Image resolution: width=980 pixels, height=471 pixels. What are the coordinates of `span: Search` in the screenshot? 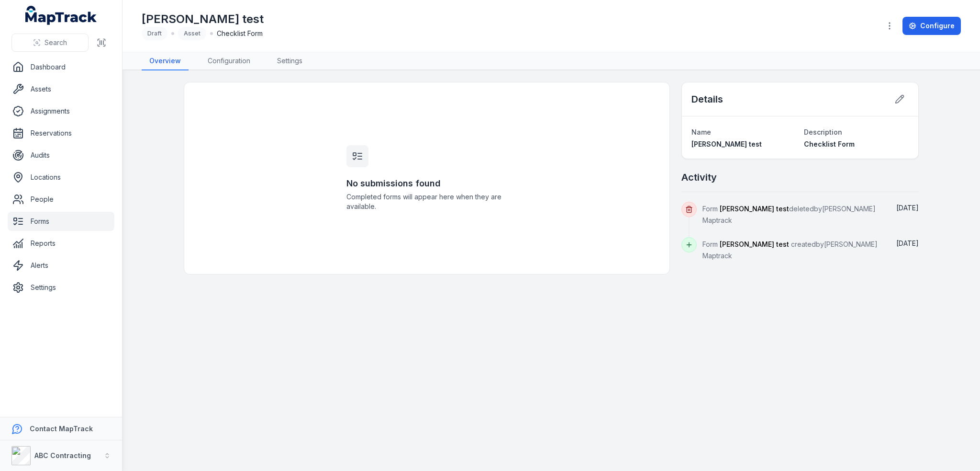 It's located at (56, 43).